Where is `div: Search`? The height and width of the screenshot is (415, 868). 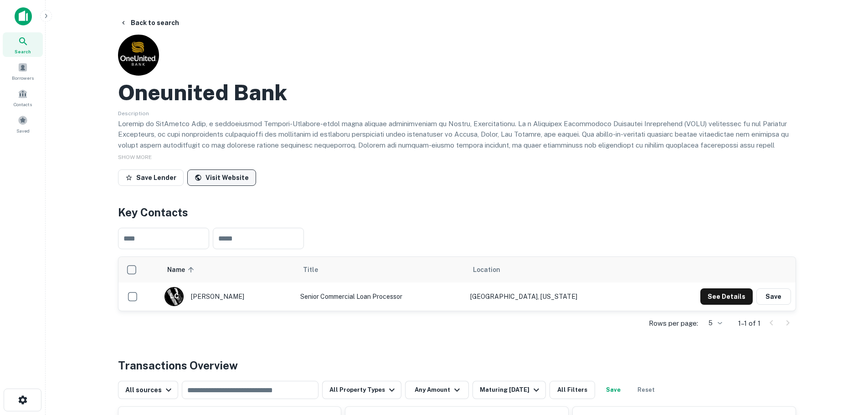 div: Search is located at coordinates (22, 45).